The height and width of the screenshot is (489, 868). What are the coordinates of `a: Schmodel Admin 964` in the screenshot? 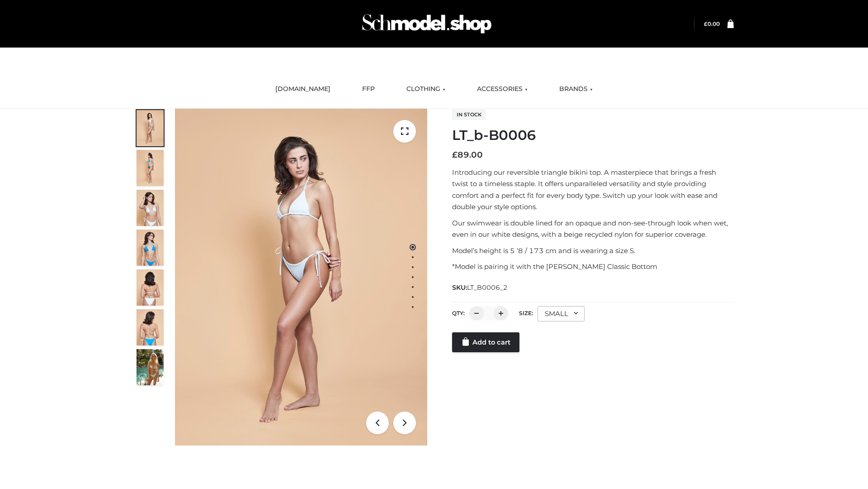 It's located at (427, 24).